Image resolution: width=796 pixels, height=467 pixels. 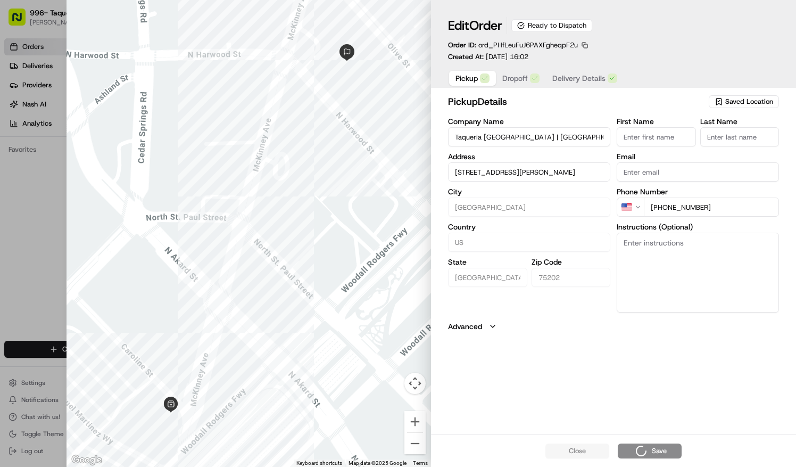 What do you see at coordinates (87, 460) in the screenshot?
I see `img: Google` at bounding box center [87, 460].